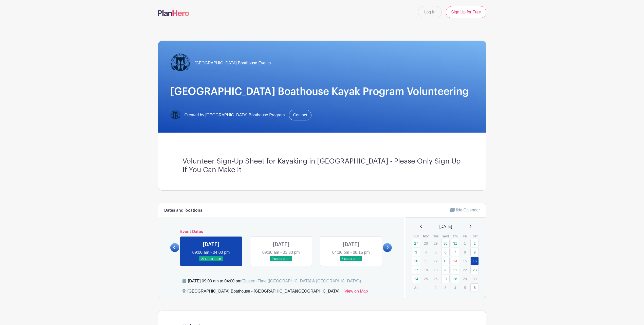 The image size is (644, 325). What do you see at coordinates (435, 287) in the screenshot?
I see `p: 2` at bounding box center [435, 287].